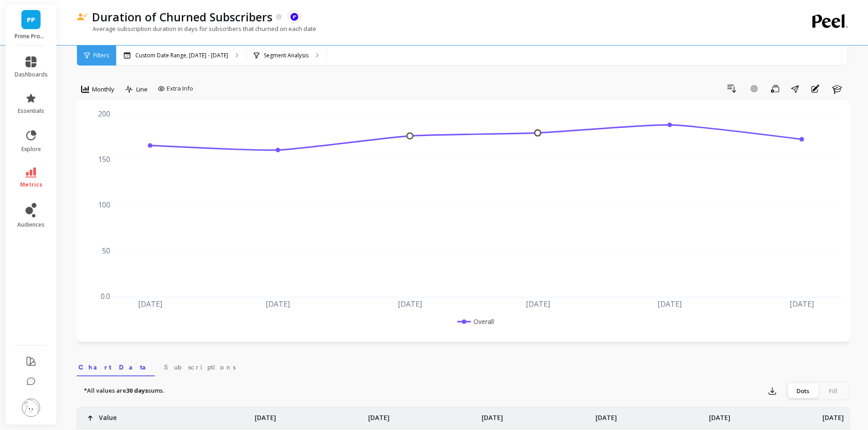  Describe the element at coordinates (463, 366) in the screenshot. I see `nav: Tabs` at that location.